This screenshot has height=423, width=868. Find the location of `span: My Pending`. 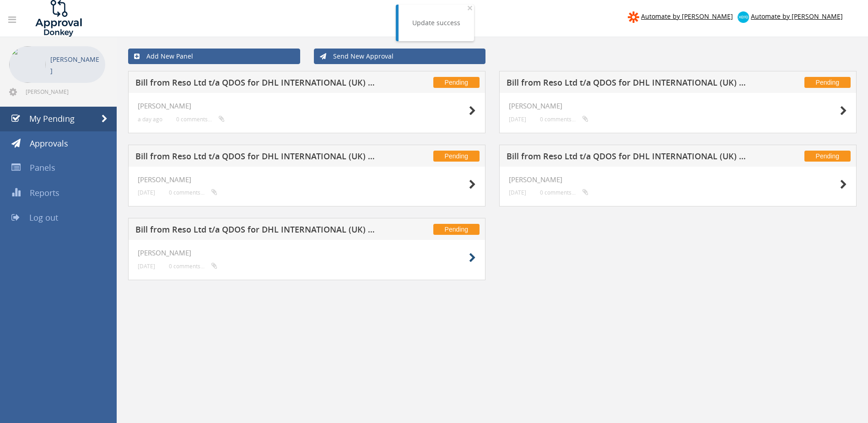

span: My Pending is located at coordinates (52, 118).